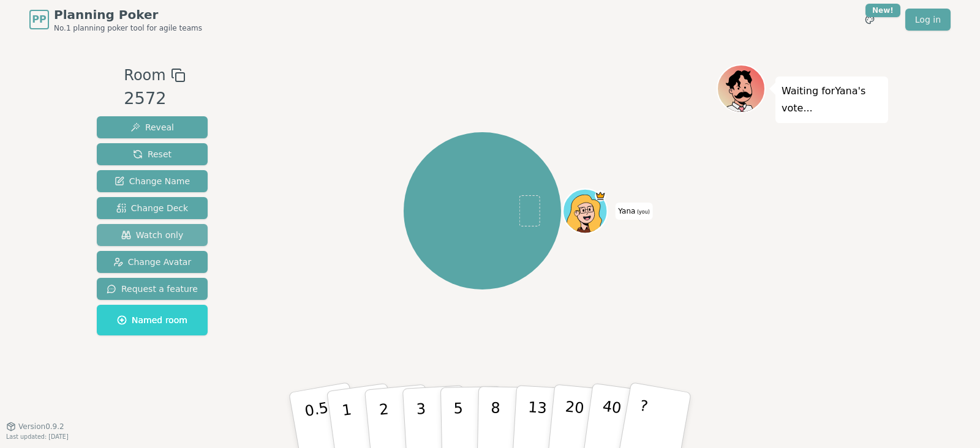  Describe the element at coordinates (832, 100) in the screenshot. I see `p: Waiting for Yana 's vote...` at that location.